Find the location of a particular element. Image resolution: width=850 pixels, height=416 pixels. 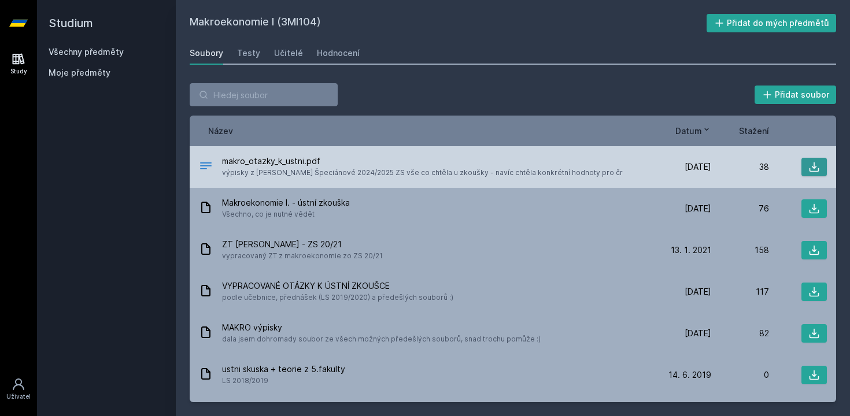

input: Hledej soubor is located at coordinates (264, 95).